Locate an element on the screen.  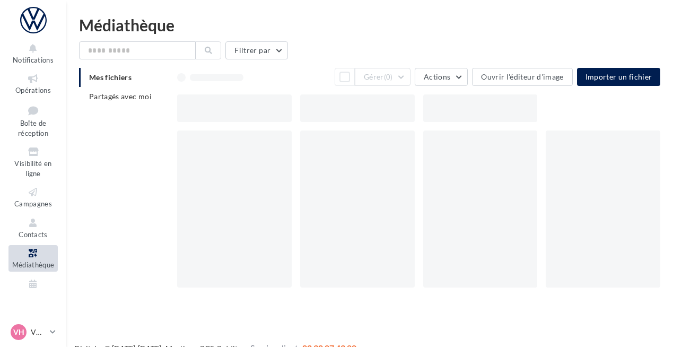
button: Notifications is located at coordinates (33, 53).